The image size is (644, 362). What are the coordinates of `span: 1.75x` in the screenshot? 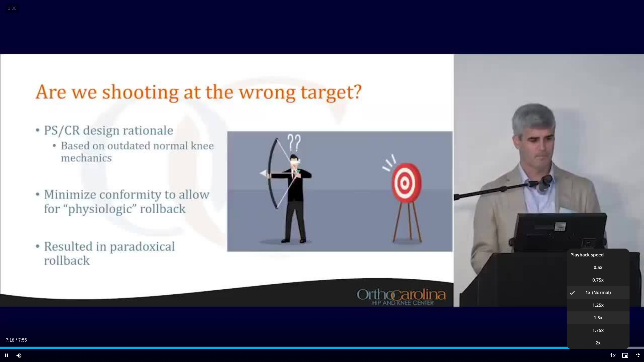 It's located at (598, 330).